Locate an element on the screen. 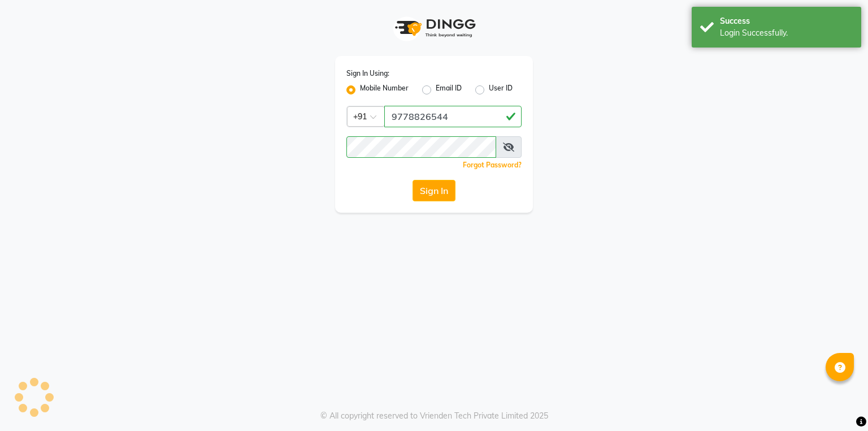  a: Forgot Password? is located at coordinates (492, 165).